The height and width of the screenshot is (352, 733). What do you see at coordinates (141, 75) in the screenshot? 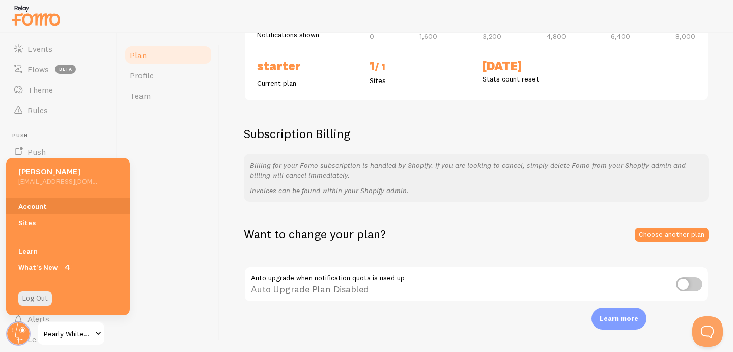
I see `span: Profile` at bounding box center [141, 75].